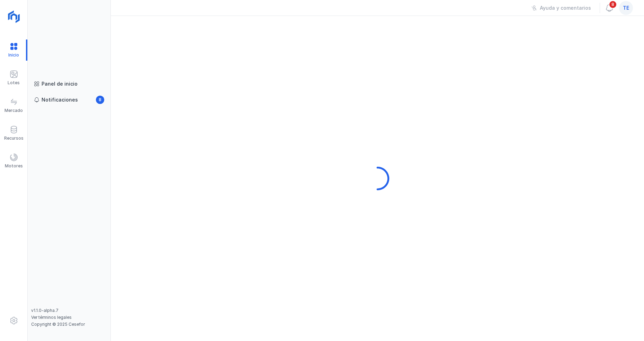 Image resolution: width=644 pixels, height=341 pixels. I want to click on span: te, so click(626, 8).